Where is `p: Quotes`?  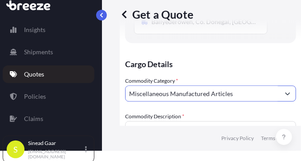 p: Quotes is located at coordinates (34, 74).